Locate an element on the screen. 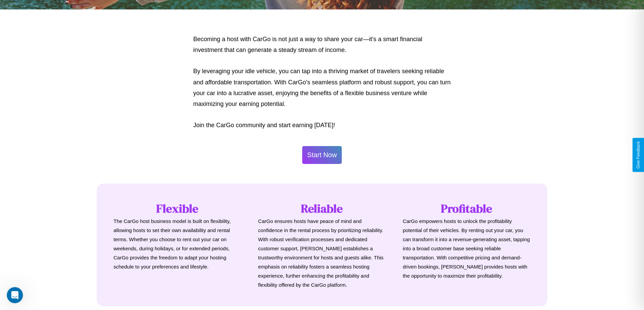 This screenshot has width=644, height=310. h1: Reliable is located at coordinates (322, 208).